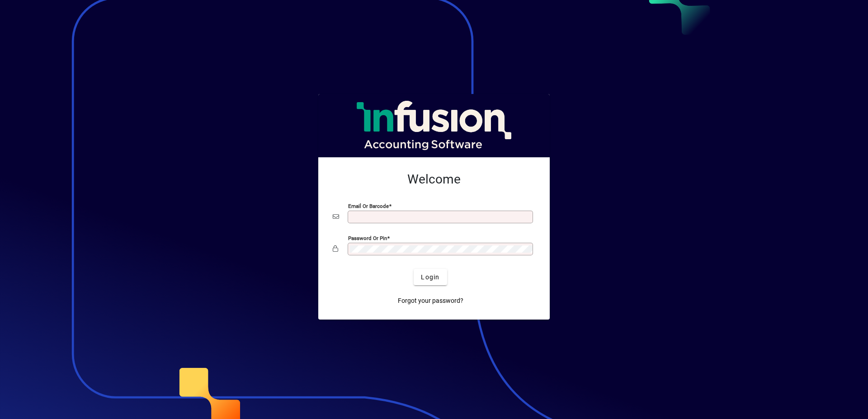 The width and height of the screenshot is (868, 419). I want to click on span: Forgot your password?, so click(430, 301).